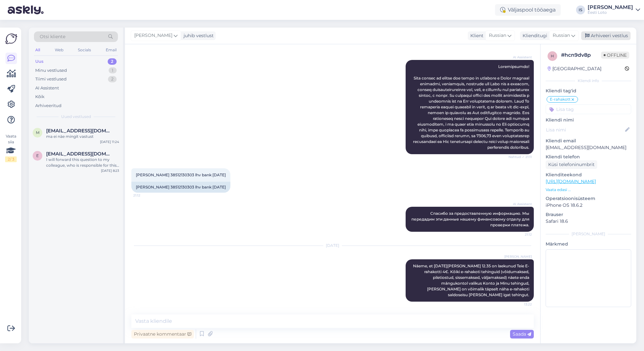 This screenshot has height=351, width=644. What do you see at coordinates (475, 36) in the screenshot?
I see `div: Klient` at bounding box center [475, 36].